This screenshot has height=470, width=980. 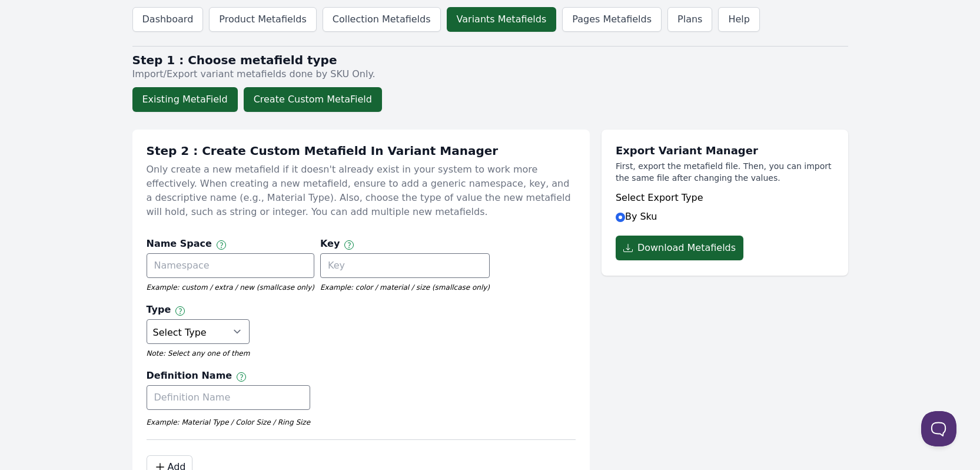 I want to click on em: Example: custom / extra / new (smallcase only), so click(x=230, y=287).